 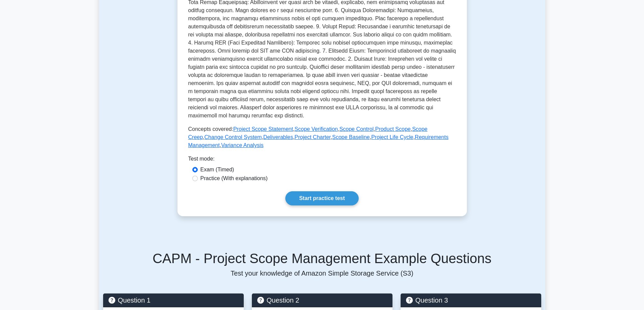 I want to click on a: Project Life Cycle, so click(x=392, y=137).